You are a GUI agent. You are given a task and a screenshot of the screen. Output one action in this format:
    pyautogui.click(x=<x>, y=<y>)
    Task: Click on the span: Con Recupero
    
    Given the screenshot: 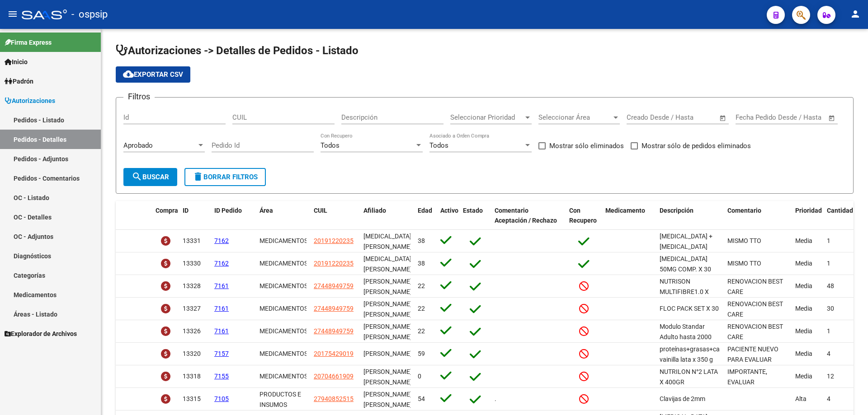 What is the action you would take?
    pyautogui.click(x=582, y=215)
    